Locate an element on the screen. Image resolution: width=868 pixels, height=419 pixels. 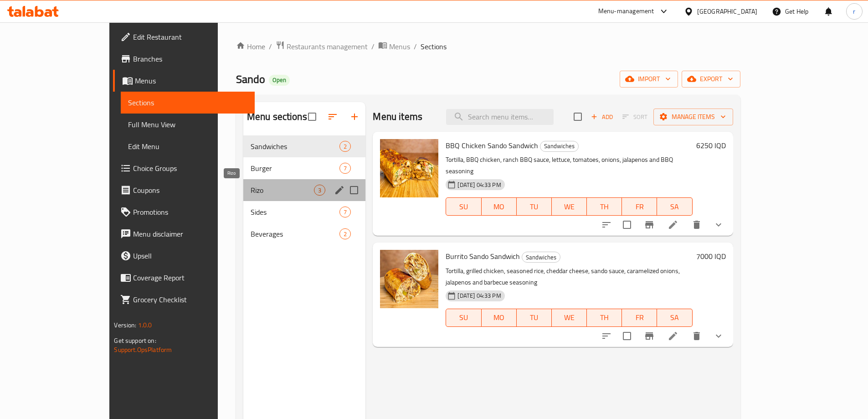
span: TH is located at coordinates (604, 317).